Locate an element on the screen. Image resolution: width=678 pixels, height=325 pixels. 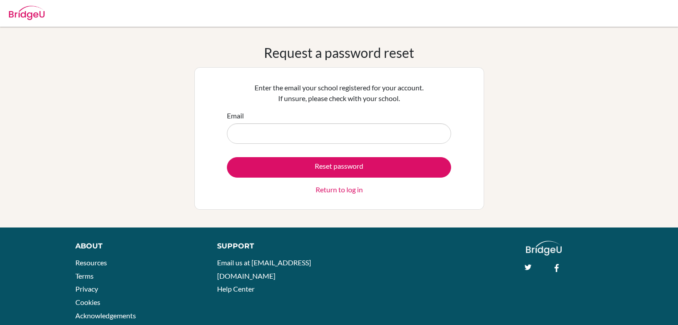
div: About is located at coordinates (136, 247).